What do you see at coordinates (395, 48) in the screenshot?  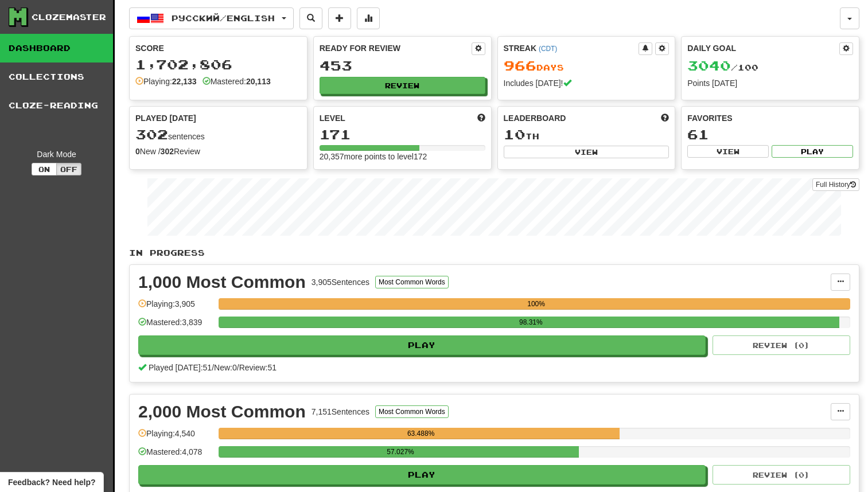 I see `div: Ready for Review` at bounding box center [395, 48].